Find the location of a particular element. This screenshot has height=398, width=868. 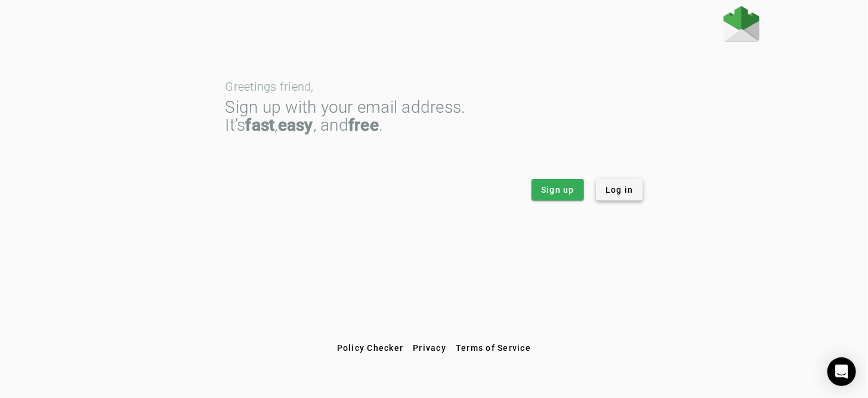

span: Log in is located at coordinates (619, 190).